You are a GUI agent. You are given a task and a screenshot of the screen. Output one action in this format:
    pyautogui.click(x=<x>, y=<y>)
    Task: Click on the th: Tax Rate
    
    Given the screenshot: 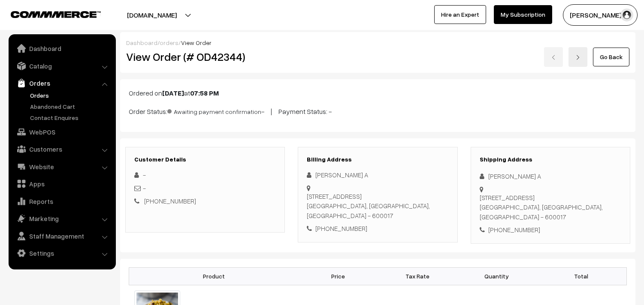 What is the action you would take?
    pyautogui.click(x=417, y=276)
    